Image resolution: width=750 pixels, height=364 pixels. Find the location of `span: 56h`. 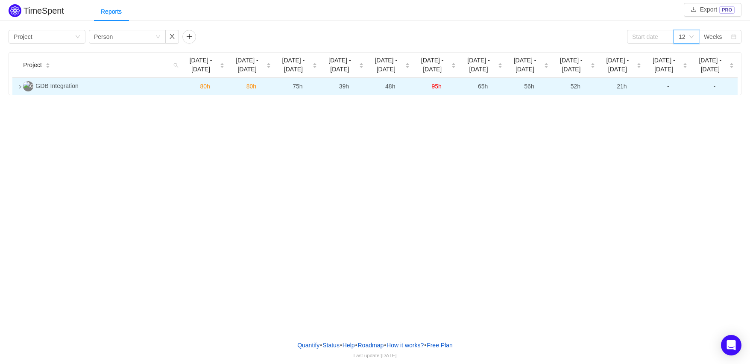

span: 56h is located at coordinates (529, 86).